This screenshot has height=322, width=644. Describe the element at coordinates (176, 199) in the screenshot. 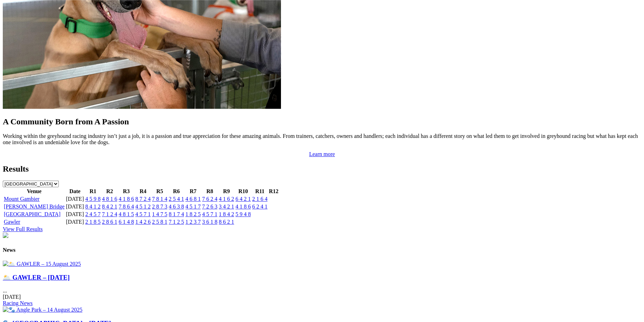

I see `a: 2 5 4 1` at that location.